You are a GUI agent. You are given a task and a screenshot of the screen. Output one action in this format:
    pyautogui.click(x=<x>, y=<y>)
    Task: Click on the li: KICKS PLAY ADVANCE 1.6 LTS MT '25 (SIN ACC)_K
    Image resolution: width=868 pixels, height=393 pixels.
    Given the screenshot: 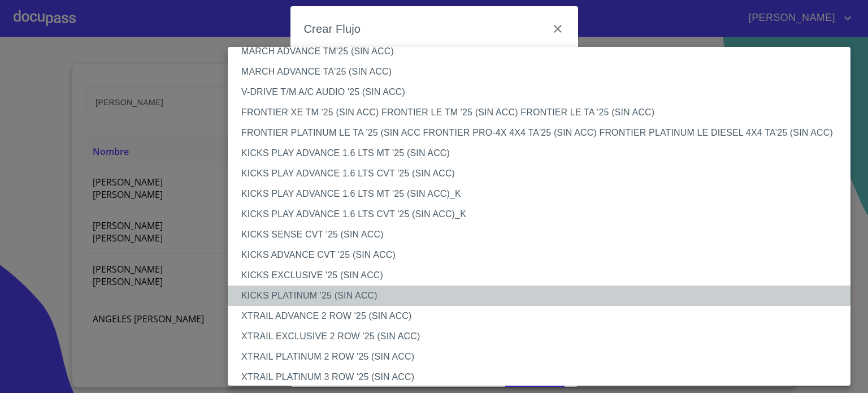 What is the action you would take?
    pyautogui.click(x=543, y=194)
    